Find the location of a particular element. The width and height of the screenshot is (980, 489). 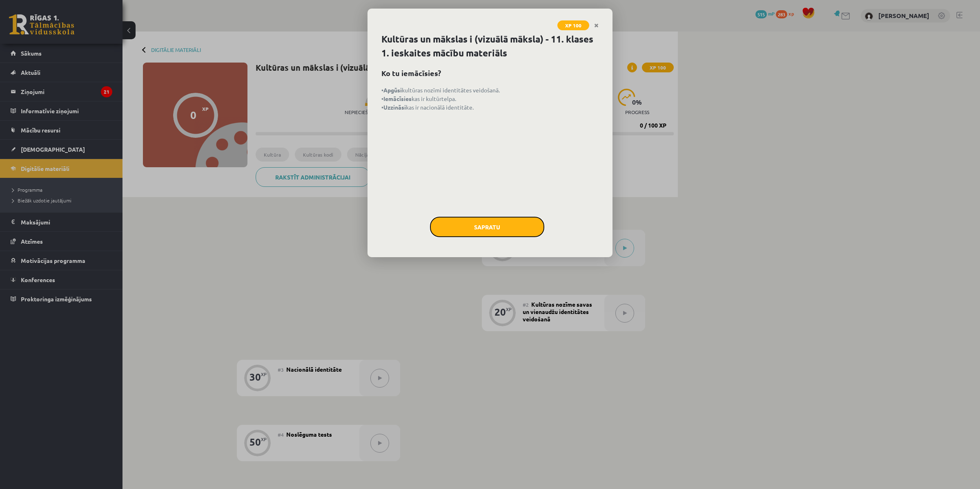

a: Close is located at coordinates (597, 26).